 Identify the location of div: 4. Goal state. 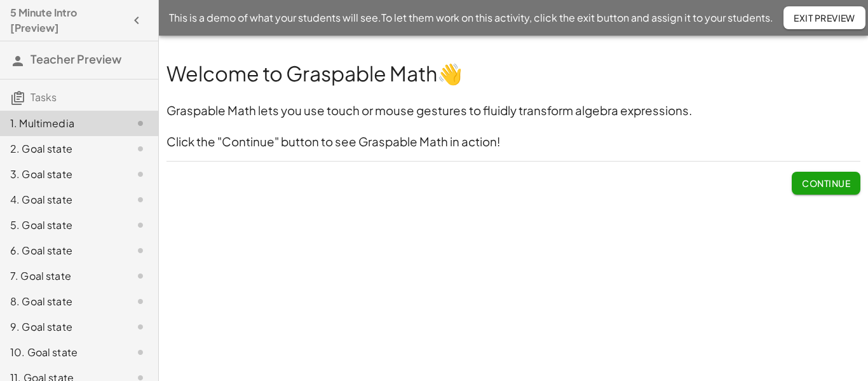
(61, 199).